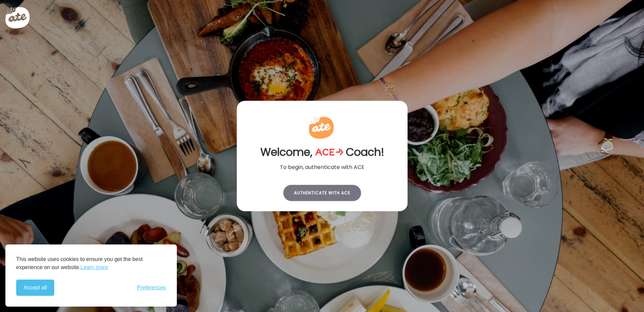 Image resolution: width=644 pixels, height=312 pixels. Describe the element at coordinates (152, 287) in the screenshot. I see `button: Toggle preferences` at that location.